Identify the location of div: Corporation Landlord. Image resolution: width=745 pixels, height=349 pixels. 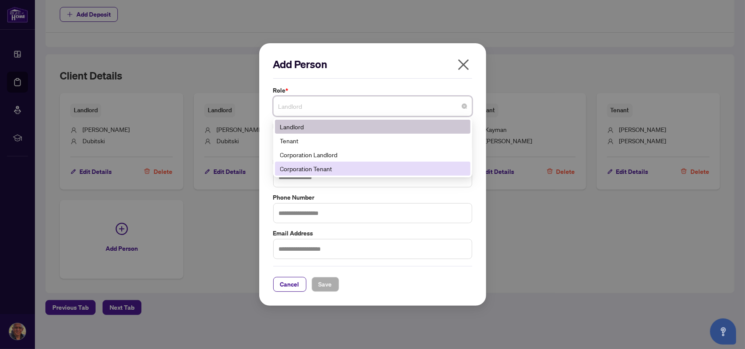
(373, 155).